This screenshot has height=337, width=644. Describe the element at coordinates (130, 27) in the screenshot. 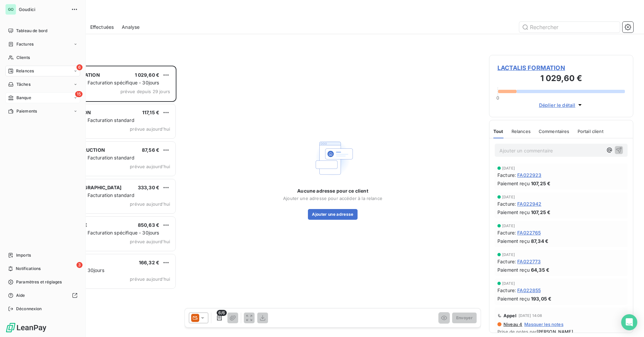

I see `span: Analyse` at that location.